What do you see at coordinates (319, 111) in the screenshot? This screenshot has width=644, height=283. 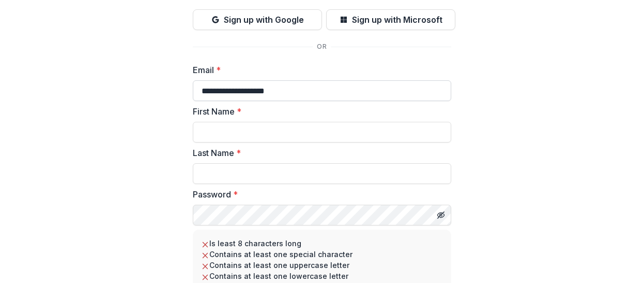 I see `label: First Name` at bounding box center [319, 111].